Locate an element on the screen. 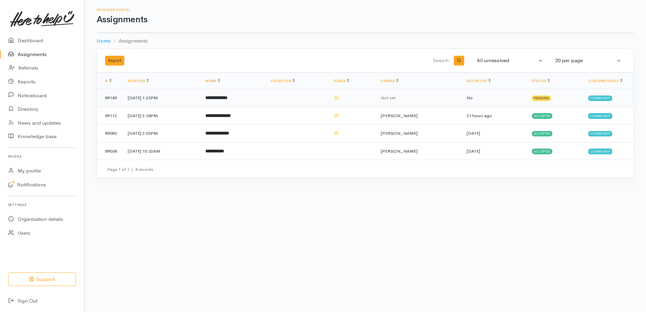 The width and height of the screenshot is (646, 312). button: All unresolved is located at coordinates (510, 60).